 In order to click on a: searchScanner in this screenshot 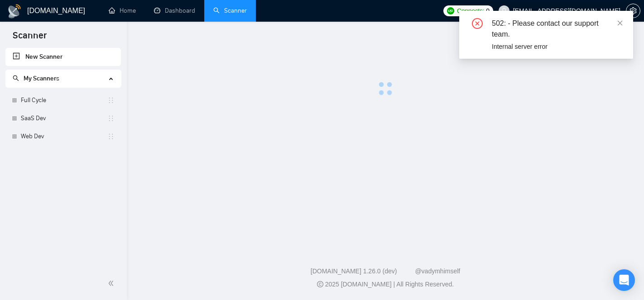, I will do `click(230, 10)`.